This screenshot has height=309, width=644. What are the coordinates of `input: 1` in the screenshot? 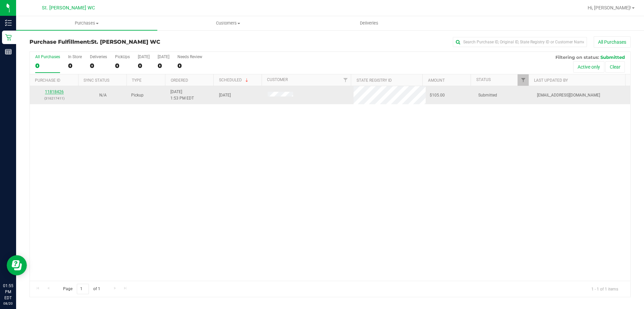 It's located at (83, 289).